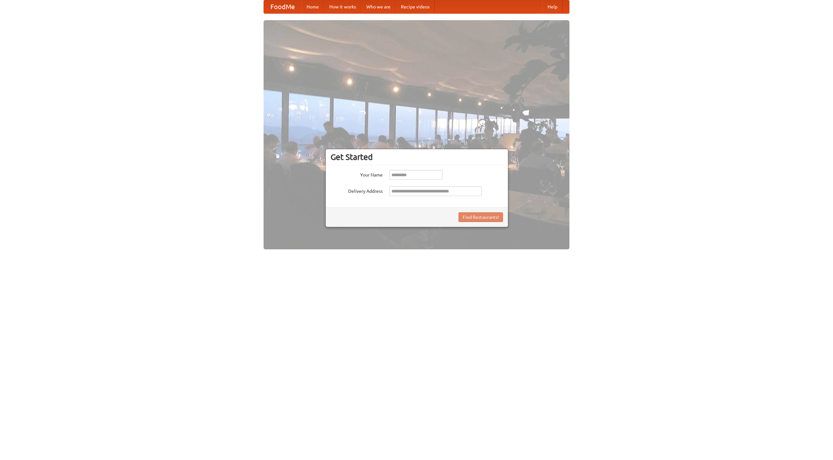 The image size is (833, 460). I want to click on a: How it works, so click(343, 7).